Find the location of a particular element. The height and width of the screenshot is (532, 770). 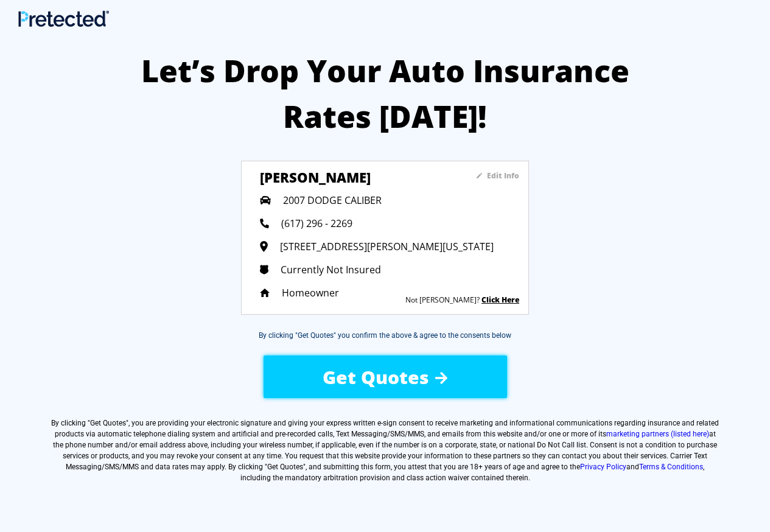

a: Terms & Conditions is located at coordinates (671, 467).